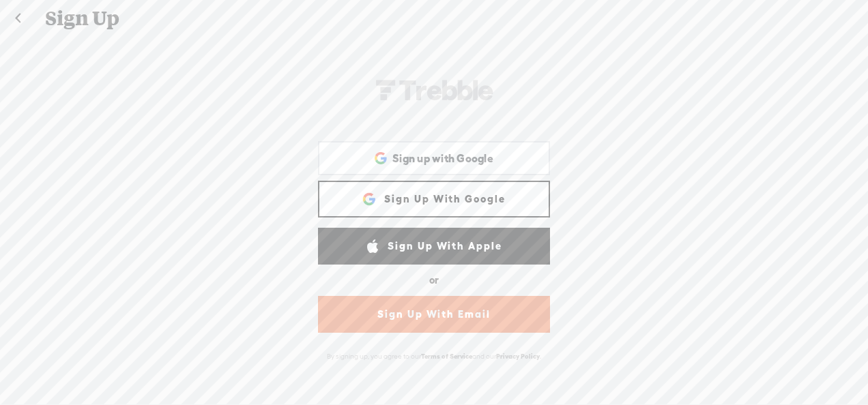 The image size is (868, 405). What do you see at coordinates (435, 18) in the screenshot?
I see `div: Sign Up` at bounding box center [435, 18].